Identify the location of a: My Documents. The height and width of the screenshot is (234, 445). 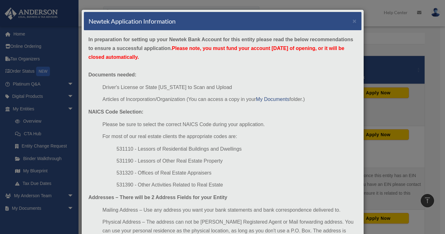
(273, 99).